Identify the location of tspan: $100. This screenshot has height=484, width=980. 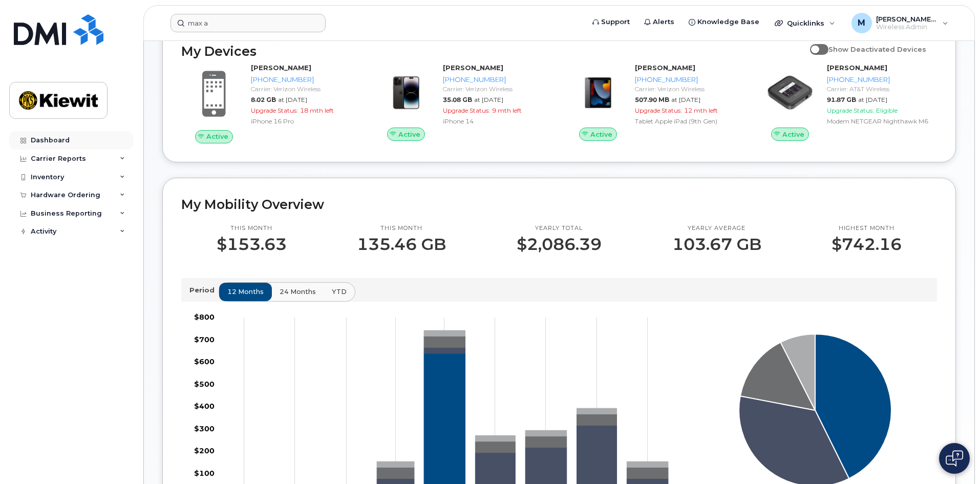
(204, 473).